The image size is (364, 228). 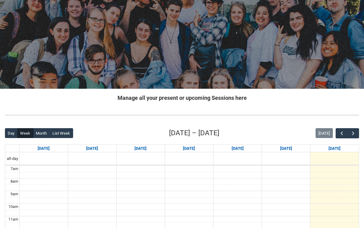 I want to click on button: Next Week, so click(x=353, y=133).